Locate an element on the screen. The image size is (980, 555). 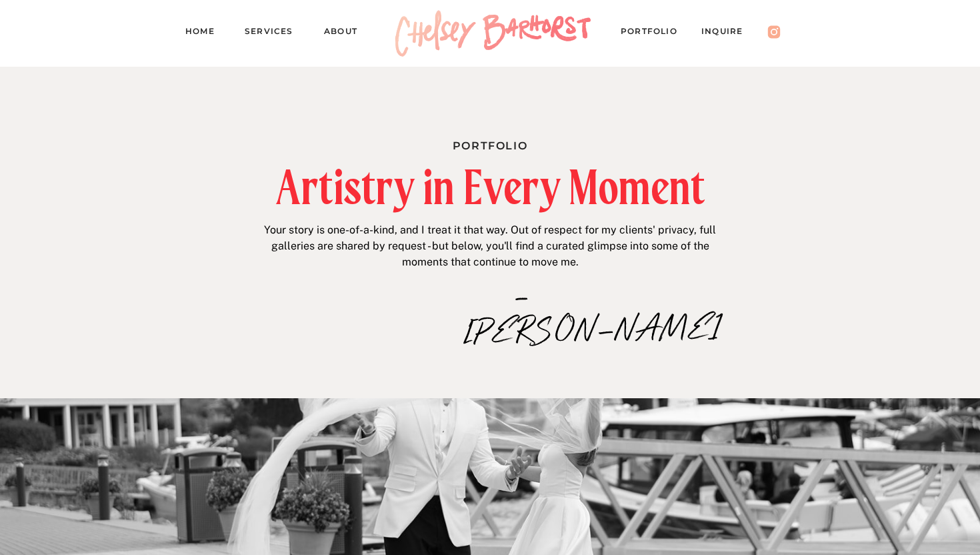
a: Inquire is located at coordinates (728, 33).